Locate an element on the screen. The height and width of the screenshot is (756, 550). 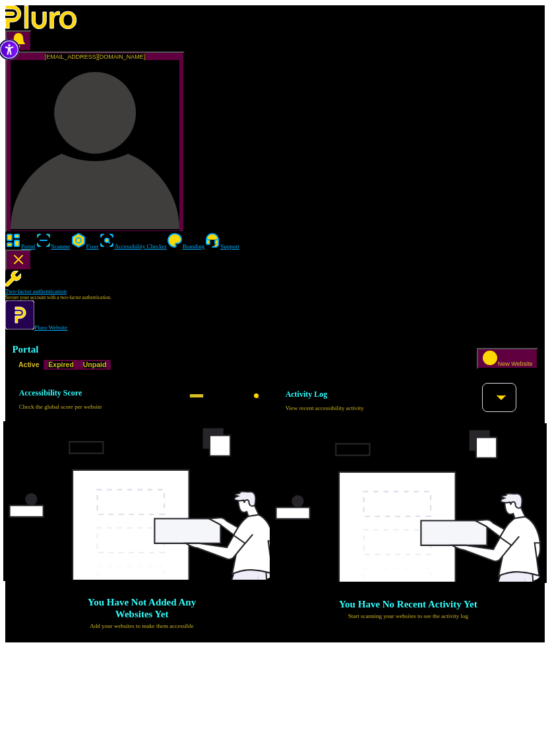
a: Branding is located at coordinates (186, 246).